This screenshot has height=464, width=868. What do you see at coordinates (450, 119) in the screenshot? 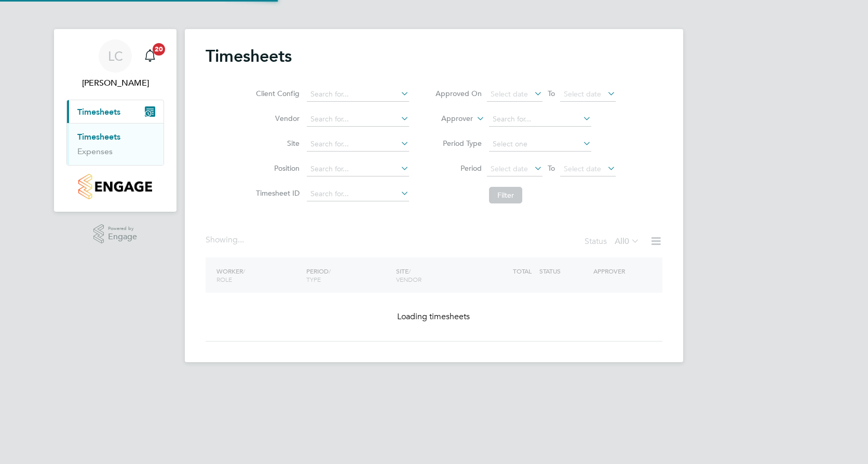
I see `label: Approver` at bounding box center [450, 119].